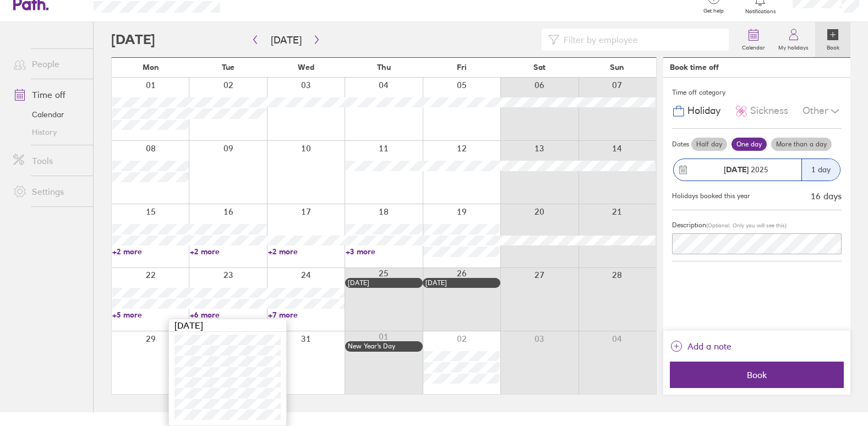 The height and width of the screenshot is (426, 868). I want to click on label: More than a day, so click(802, 144).